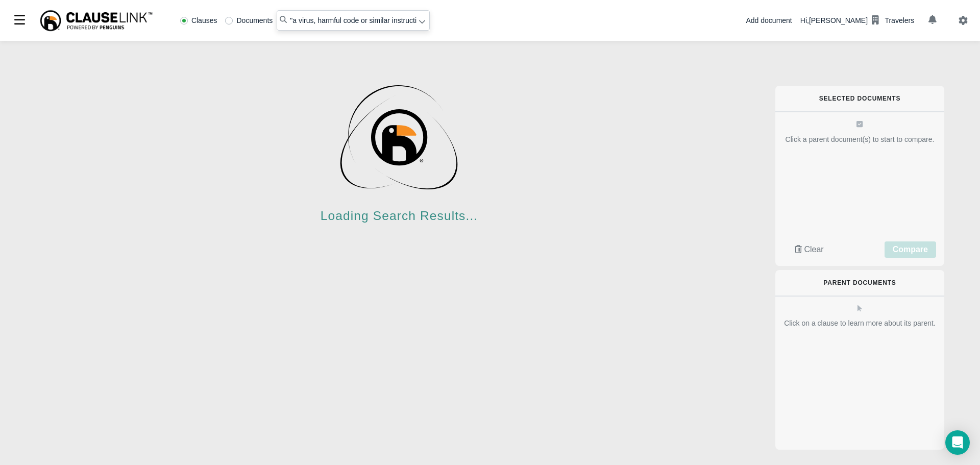 This screenshot has width=980, height=465. Describe the element at coordinates (910, 250) in the screenshot. I see `button: Compare` at that location.